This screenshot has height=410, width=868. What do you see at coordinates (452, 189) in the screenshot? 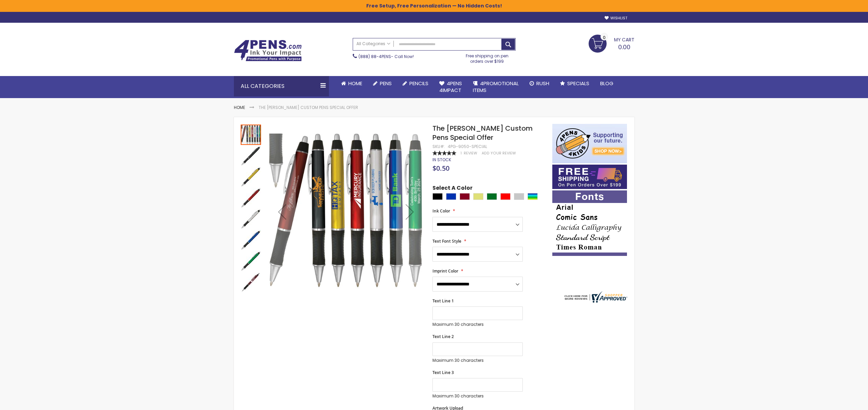
I see `span: Select A Color` at bounding box center [452, 189].